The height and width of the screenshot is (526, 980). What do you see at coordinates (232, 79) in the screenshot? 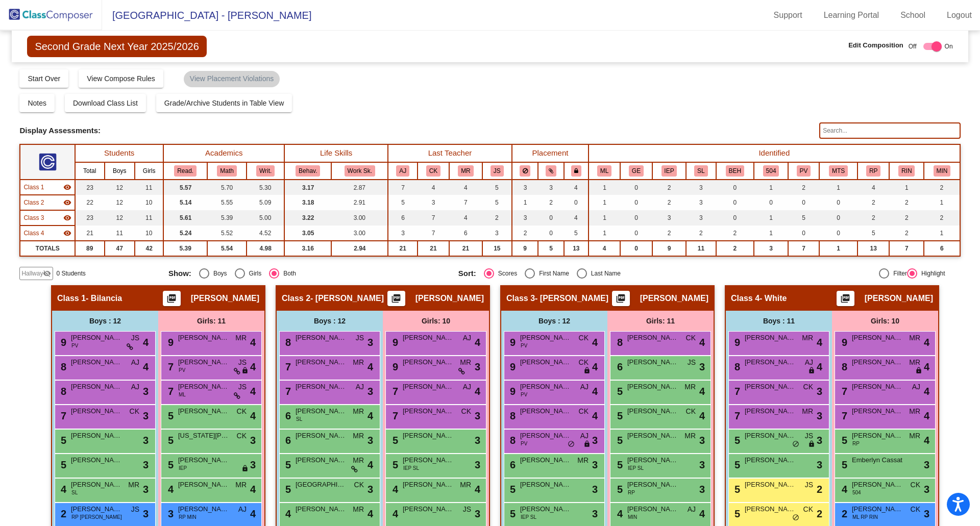
I see `mat-chip: View Placement Violations` at bounding box center [232, 79].